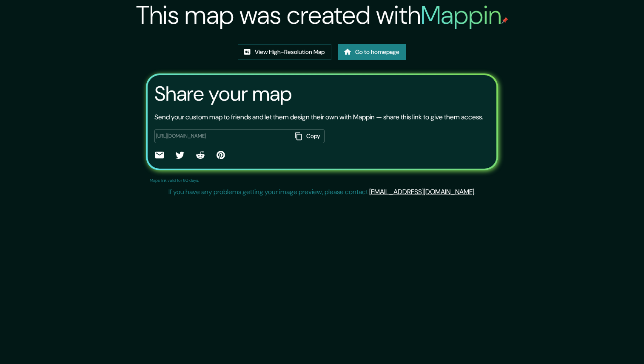  I want to click on p: Maps link valid for 60 days., so click(174, 180).